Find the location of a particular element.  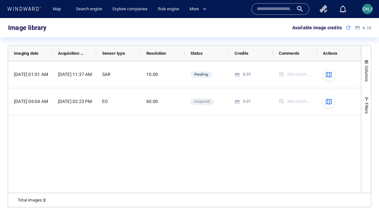

button: Explore companies is located at coordinates (130, 9).